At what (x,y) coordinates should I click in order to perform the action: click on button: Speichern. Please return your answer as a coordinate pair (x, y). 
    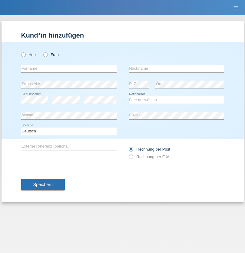
    Looking at the image, I should click on (43, 184).